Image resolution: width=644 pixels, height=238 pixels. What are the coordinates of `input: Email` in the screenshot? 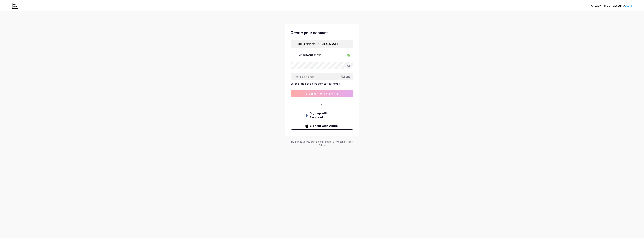 It's located at (322, 44).